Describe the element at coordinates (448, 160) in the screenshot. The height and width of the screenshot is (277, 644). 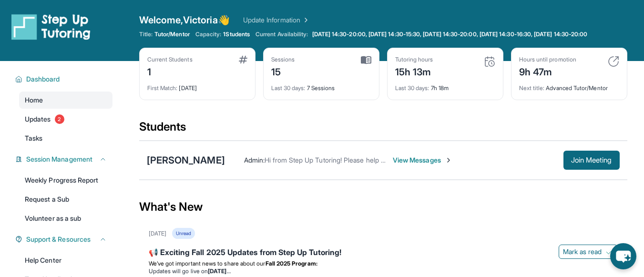
I see `img: Chevron-Right` at that location.